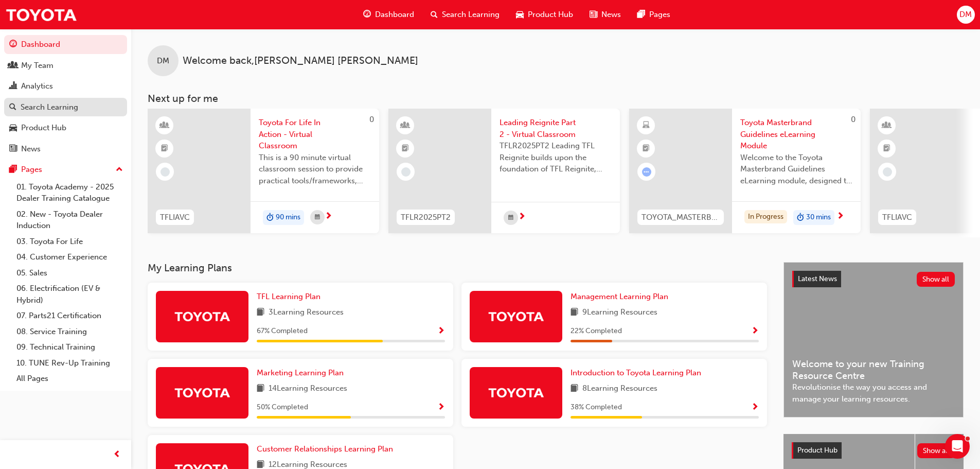 This screenshot has width=980, height=469. What do you see at coordinates (282, 331) in the screenshot?
I see `span: 67 % Completed` at bounding box center [282, 331].